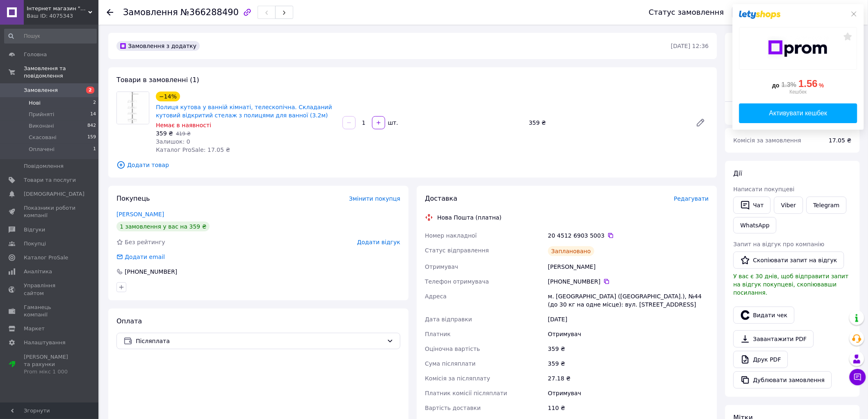 This screenshot has height=419, width=868. Describe the element at coordinates (173, 142) in the screenshot. I see `span: Залишок: 0` at that location.